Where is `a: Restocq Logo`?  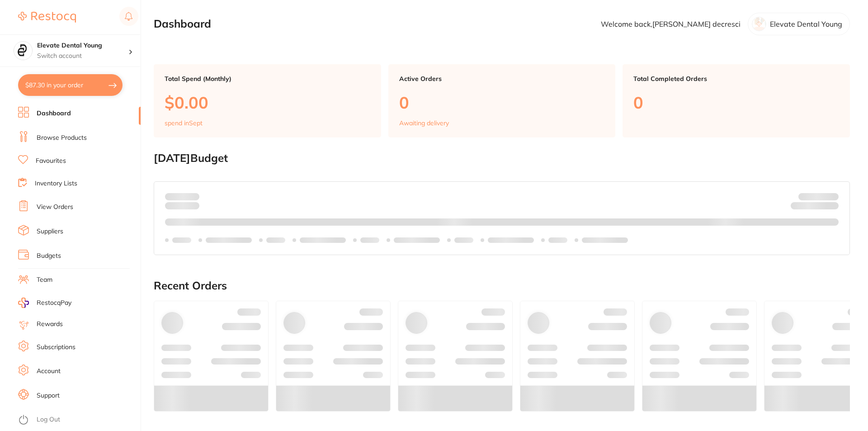 a: Restocq Logo is located at coordinates (47, 17).